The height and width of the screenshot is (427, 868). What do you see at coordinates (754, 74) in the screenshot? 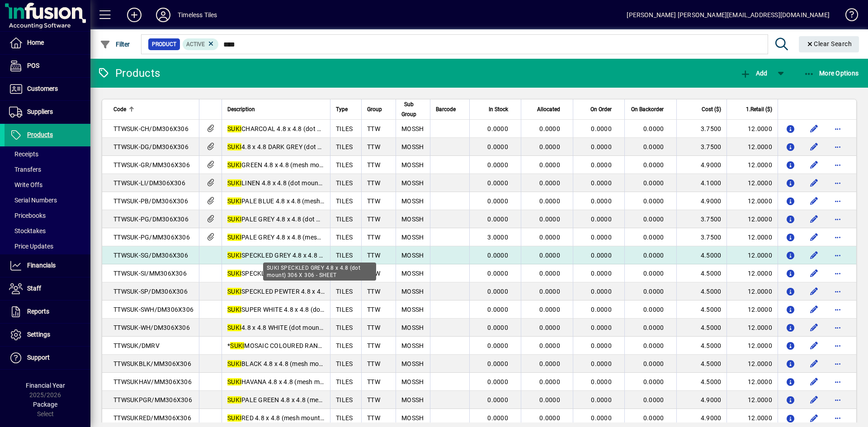
I see `button: Add` at bounding box center [754, 74].